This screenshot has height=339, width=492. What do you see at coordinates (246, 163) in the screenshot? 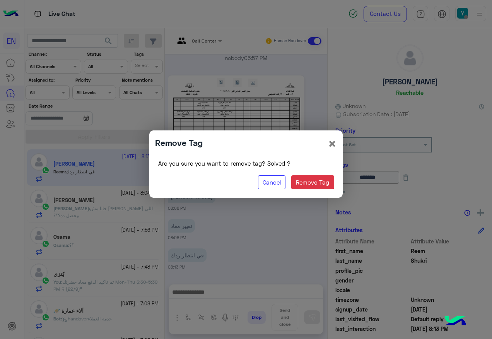
I see `h6: Are you sure you want to remove tag? Solved ?` at bounding box center [246, 163].